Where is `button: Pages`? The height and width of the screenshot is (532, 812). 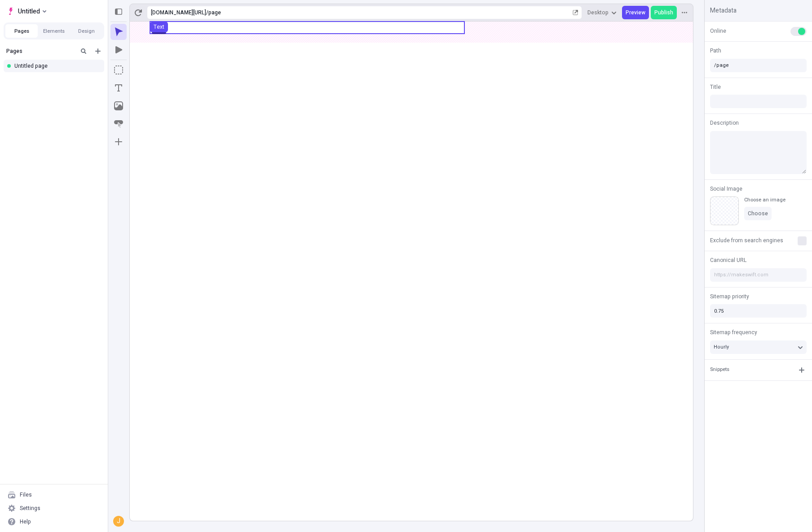 button: Pages is located at coordinates (22, 31).